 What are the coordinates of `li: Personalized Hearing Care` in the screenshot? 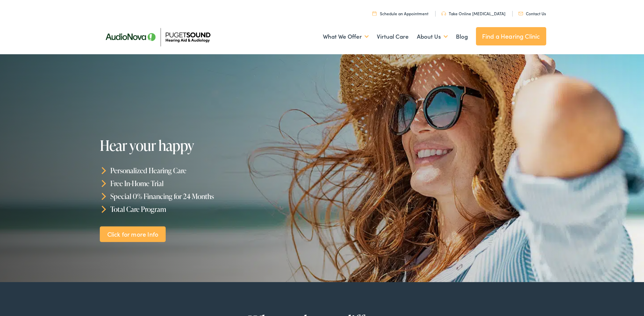 It's located at (213, 171).